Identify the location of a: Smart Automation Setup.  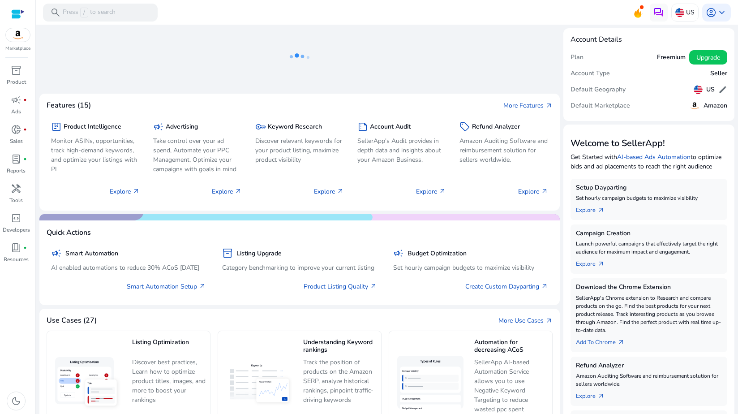
(166, 286).